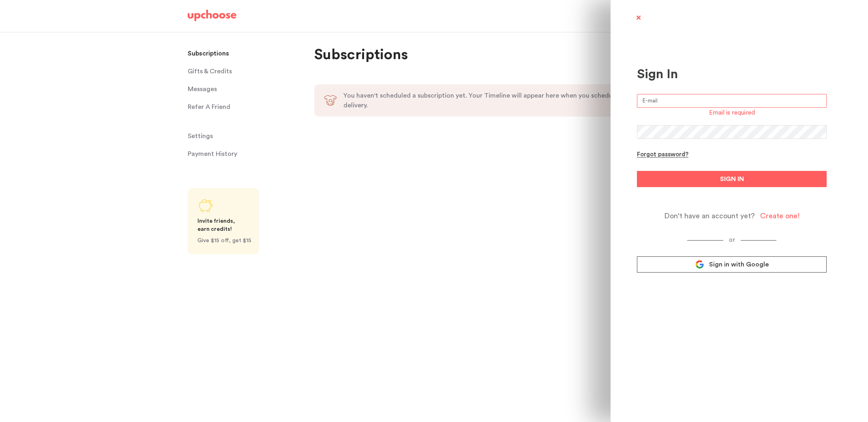 This screenshot has width=868, height=422. Describe the element at coordinates (732, 240) in the screenshot. I see `span: or` at that location.